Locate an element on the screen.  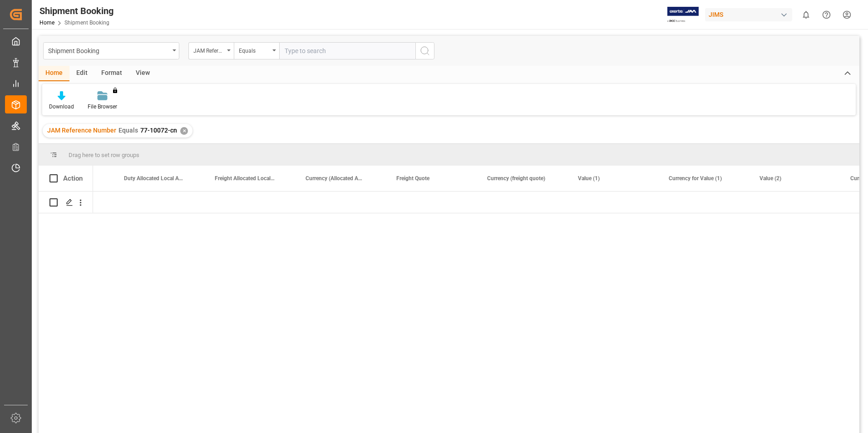
span: Currency (Allocated Amounts) is located at coordinates (336, 178).